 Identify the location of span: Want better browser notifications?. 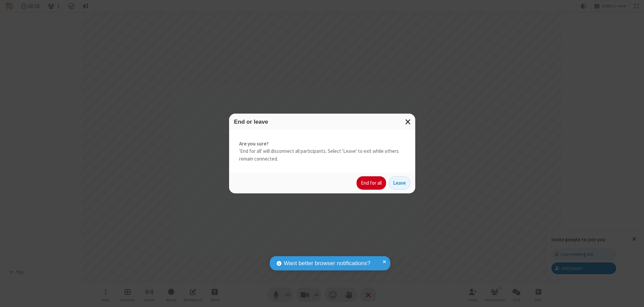
(327, 264).